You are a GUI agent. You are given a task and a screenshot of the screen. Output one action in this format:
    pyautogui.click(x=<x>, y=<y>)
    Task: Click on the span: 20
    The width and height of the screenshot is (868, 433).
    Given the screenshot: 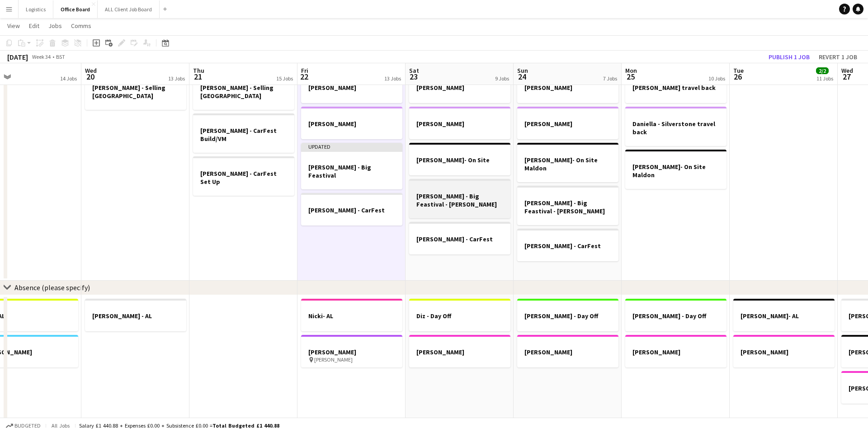 What is the action you would take?
    pyautogui.click(x=90, y=76)
    